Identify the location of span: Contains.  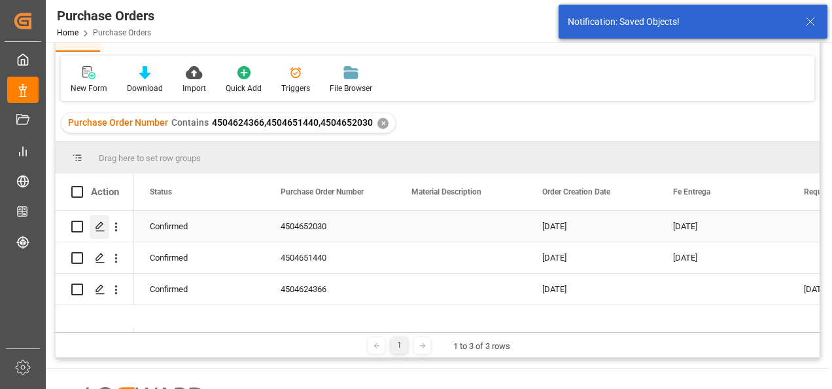
(190, 122).